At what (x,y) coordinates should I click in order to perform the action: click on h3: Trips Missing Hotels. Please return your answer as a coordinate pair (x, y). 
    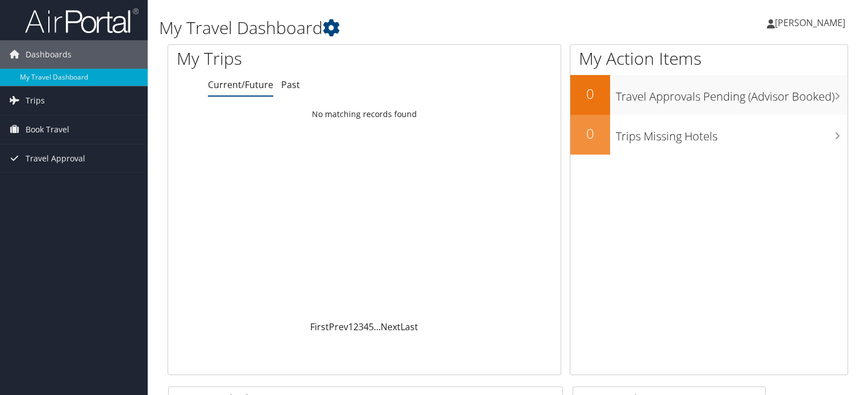
    Looking at the image, I should click on (732, 134).